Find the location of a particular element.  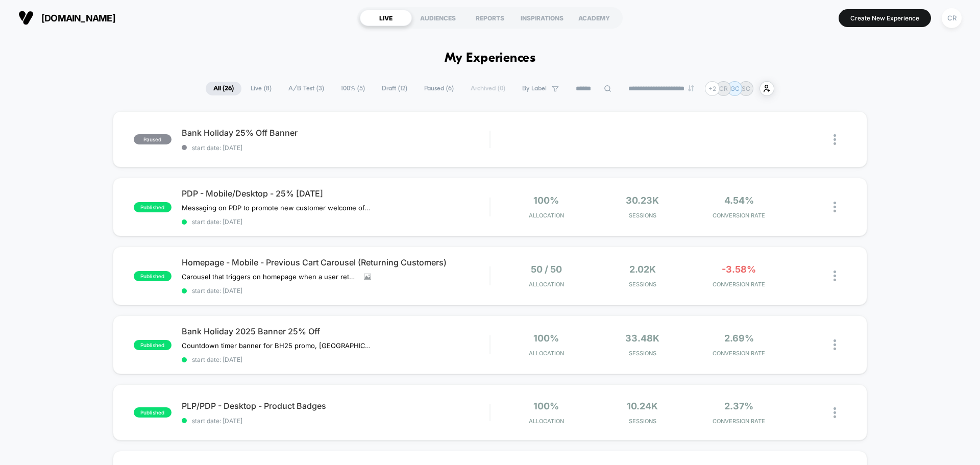

span: 10.24k is located at coordinates (642, 407).